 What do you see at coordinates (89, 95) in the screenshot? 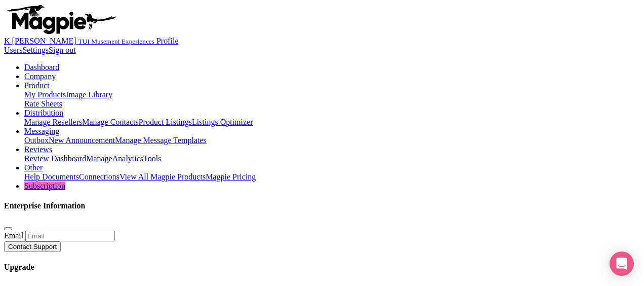
I see `a: Image Library` at bounding box center [89, 95].